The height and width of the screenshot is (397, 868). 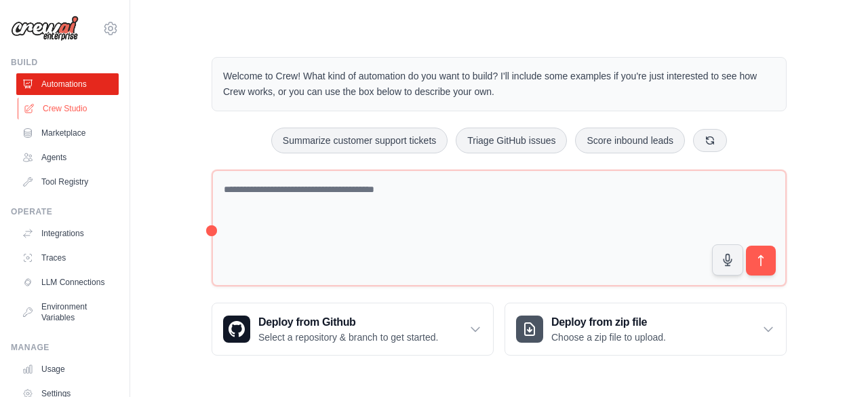 What do you see at coordinates (67, 257) in the screenshot?
I see `a: Traces` at bounding box center [67, 257].